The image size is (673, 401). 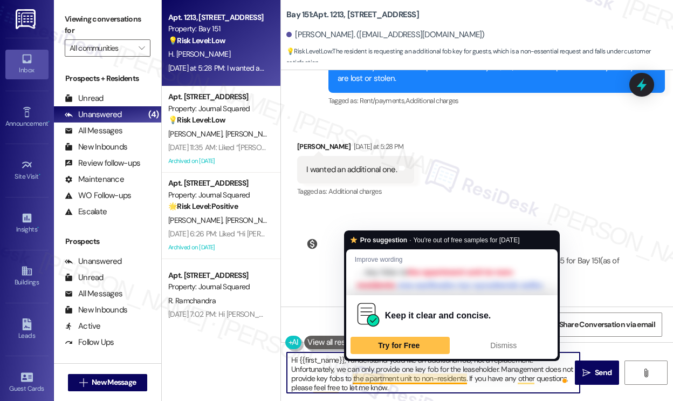 What do you see at coordinates (608, 324) in the screenshot?
I see `span: Share Conversation via email` at bounding box center [608, 324].